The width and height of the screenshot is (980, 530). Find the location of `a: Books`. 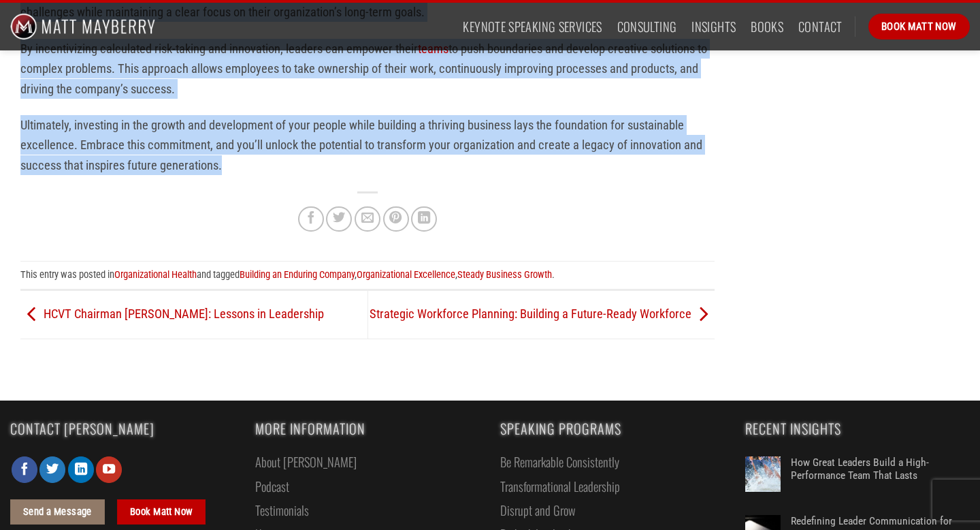

a: Books is located at coordinates (767, 27).